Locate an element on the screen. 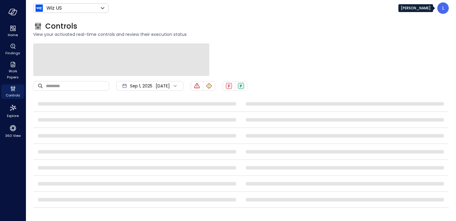 Image resolution: width=456 pixels, height=221 pixels. div: Lee is located at coordinates (443, 8).